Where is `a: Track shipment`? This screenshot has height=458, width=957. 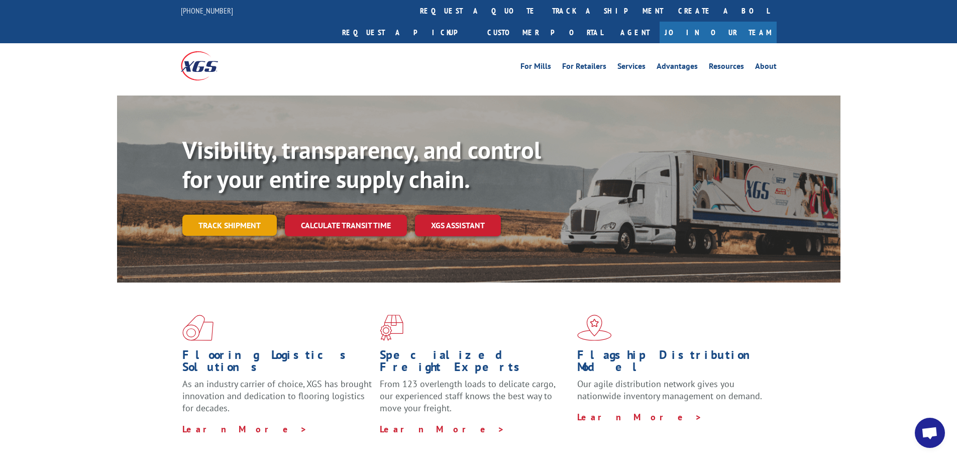
a: Track shipment is located at coordinates (230, 225).